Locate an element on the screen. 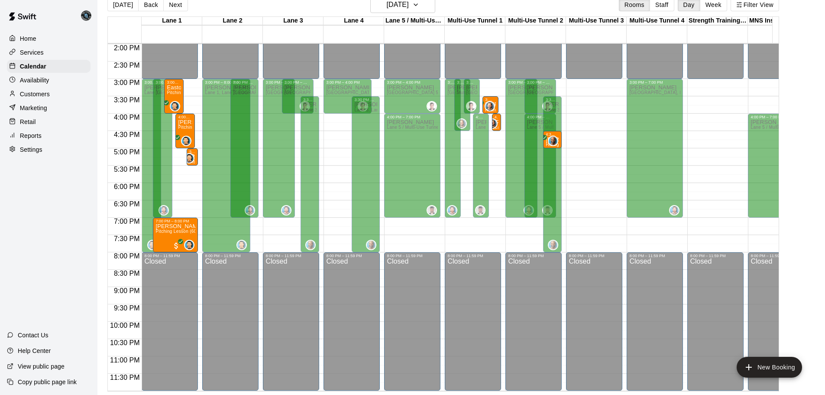 This screenshot has width=825, height=395. span: 2:30 PM is located at coordinates (127, 65).